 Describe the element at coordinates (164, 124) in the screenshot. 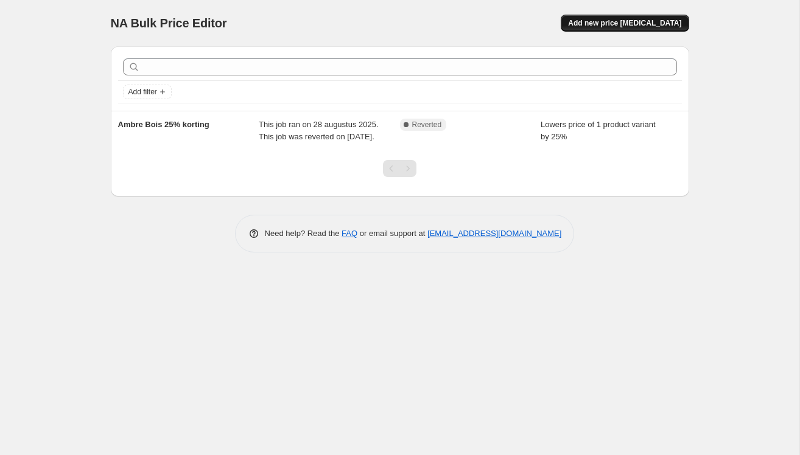

I see `span: Ambre Bois 25% korting` at that location.